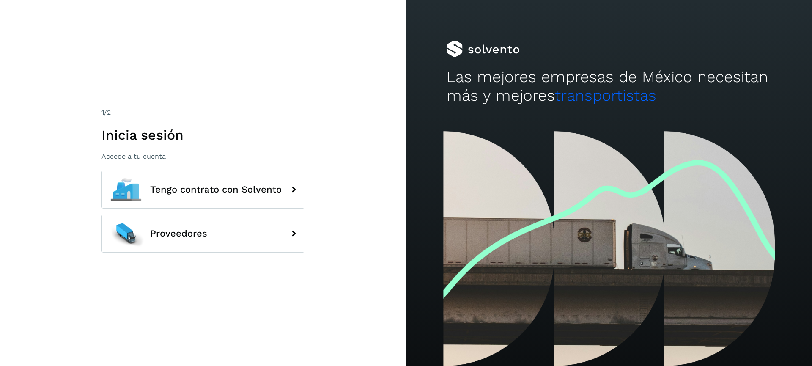 The height and width of the screenshot is (366, 812). I want to click on span: Proveedores, so click(178, 233).